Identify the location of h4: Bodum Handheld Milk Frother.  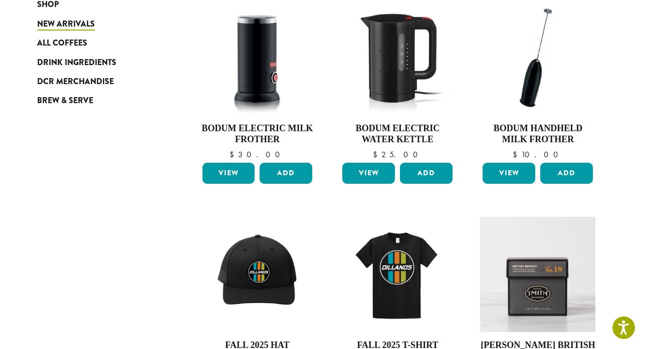
(538, 134).